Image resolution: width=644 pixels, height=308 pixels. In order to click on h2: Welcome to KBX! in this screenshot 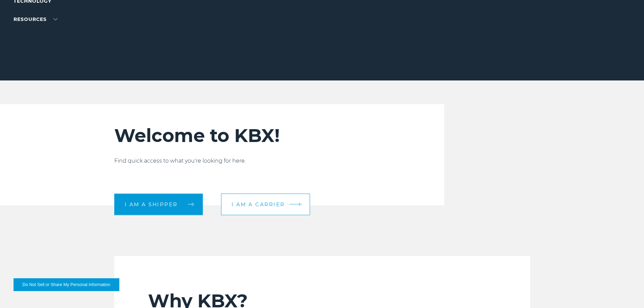, I will do `click(259, 136)`.